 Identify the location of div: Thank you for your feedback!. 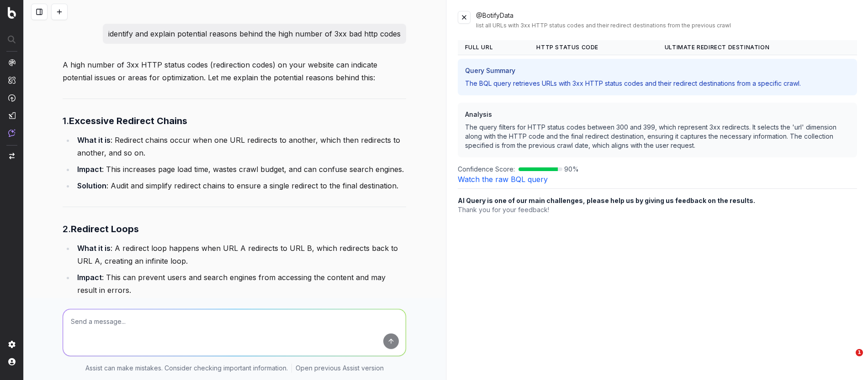
(658, 210).